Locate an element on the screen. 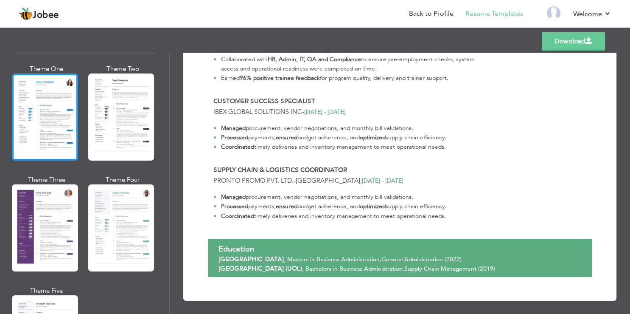  a: Resume Templates is located at coordinates (494, 14).